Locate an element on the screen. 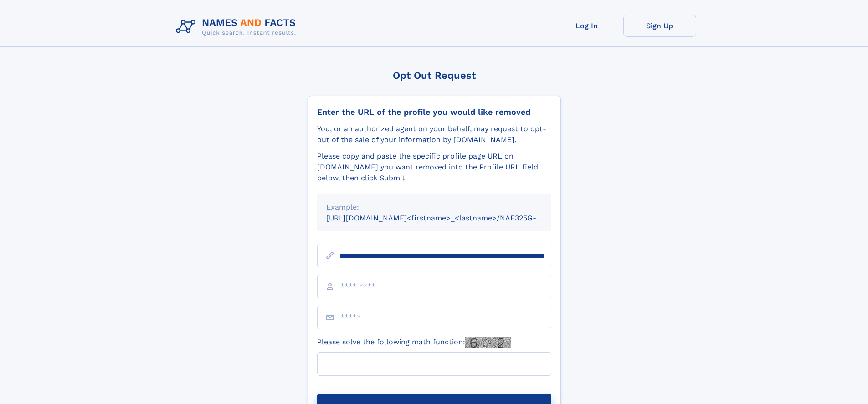  a: Log In is located at coordinates (587, 26).